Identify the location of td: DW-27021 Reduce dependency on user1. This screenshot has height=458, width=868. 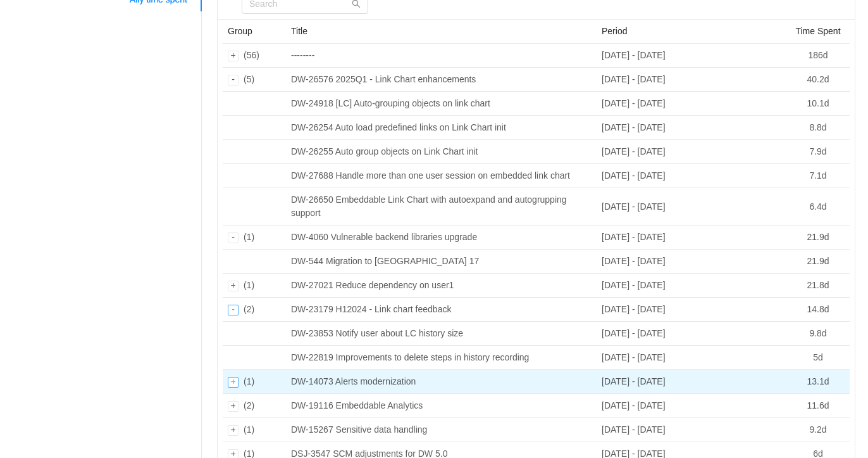
(441, 286).